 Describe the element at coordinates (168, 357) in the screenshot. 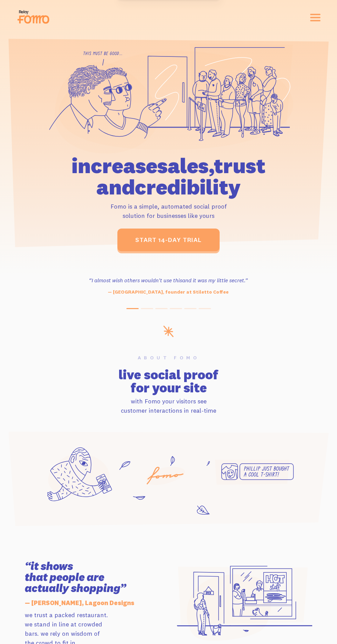

I see `h6: About Fomo` at that location.